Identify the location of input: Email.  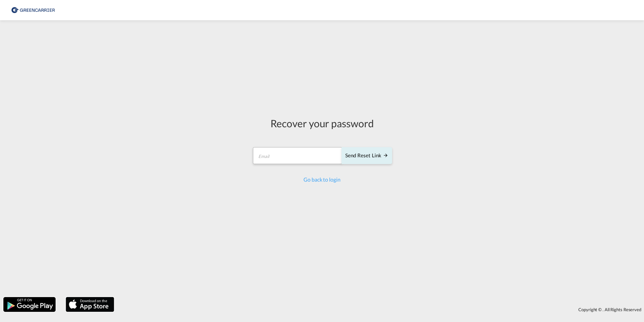
(297, 156).